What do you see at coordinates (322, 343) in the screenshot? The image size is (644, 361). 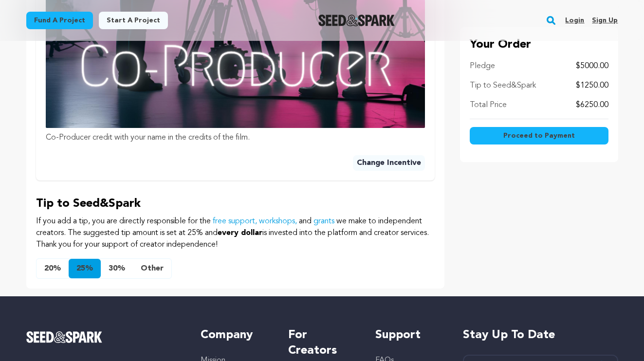 I see `h5: For Creators` at bounding box center [322, 343].